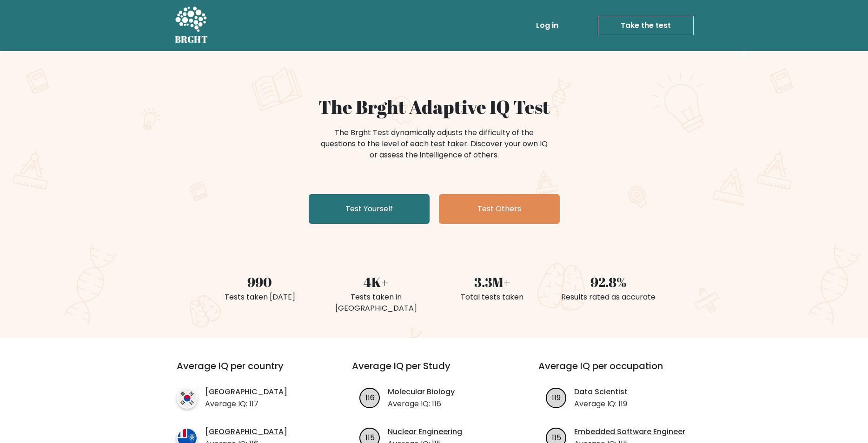  Describe the element at coordinates (629, 432) in the screenshot. I see `a: Embedded Software Engineer` at that location.